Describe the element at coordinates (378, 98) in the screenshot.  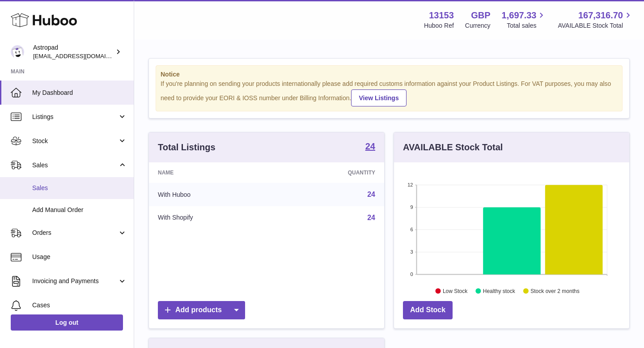
I see `a: View Listings` at that location.